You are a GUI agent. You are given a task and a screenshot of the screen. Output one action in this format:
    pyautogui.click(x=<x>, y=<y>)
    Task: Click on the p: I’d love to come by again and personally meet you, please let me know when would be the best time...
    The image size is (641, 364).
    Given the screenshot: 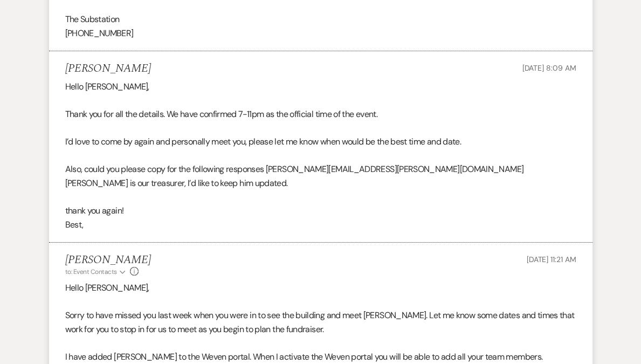 What is the action you would take?
    pyautogui.click(x=321, y=142)
    